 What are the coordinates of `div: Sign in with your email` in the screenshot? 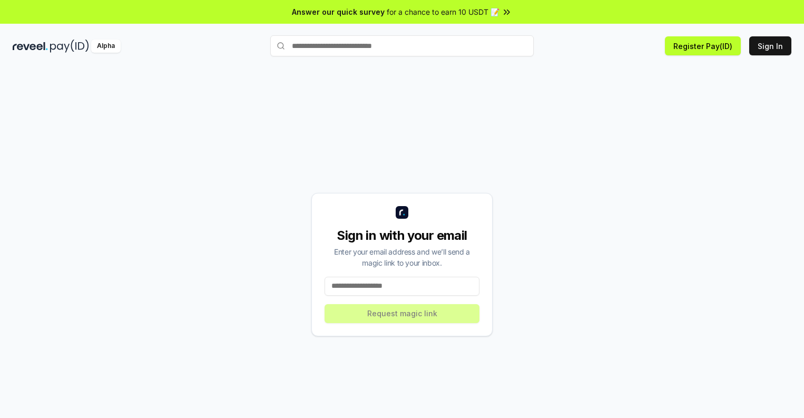 It's located at (402, 236).